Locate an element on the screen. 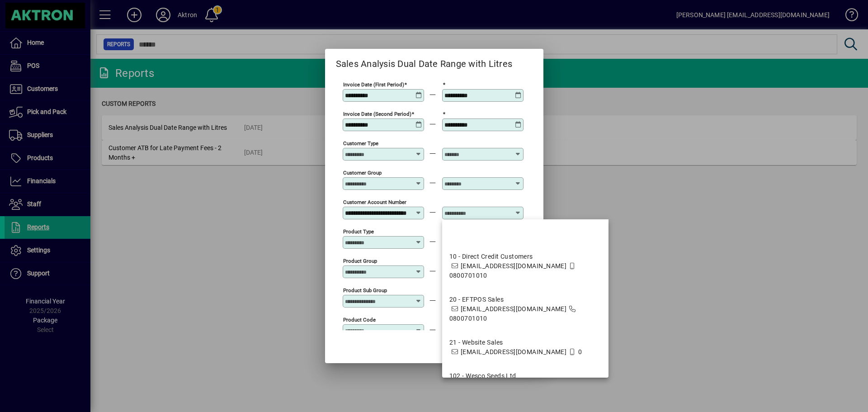  mat-label: Product Group is located at coordinates (360, 261).